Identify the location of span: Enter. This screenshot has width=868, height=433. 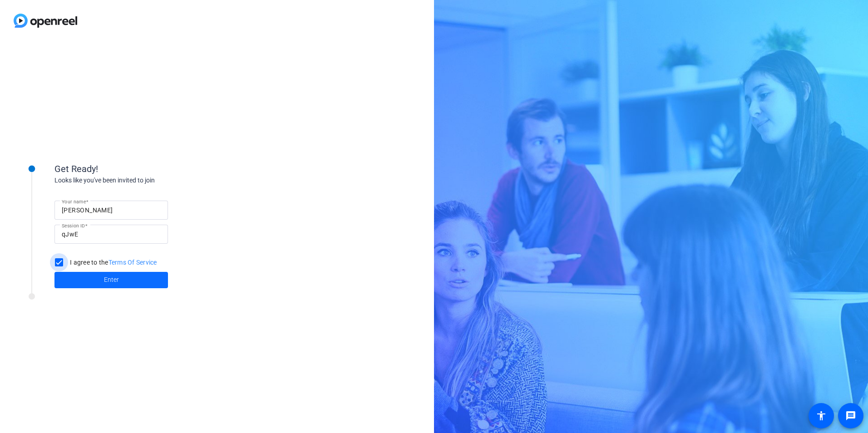
(111, 280).